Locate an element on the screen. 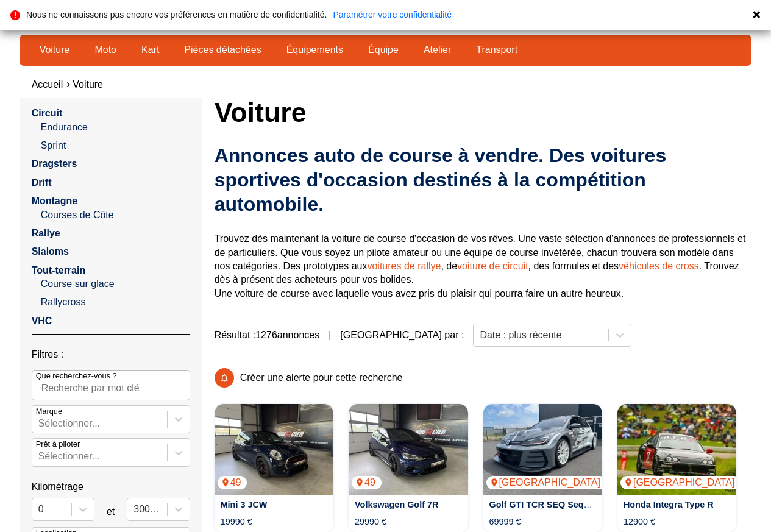 The width and height of the screenshot is (771, 532). p: 69999 € is located at coordinates (505, 521).